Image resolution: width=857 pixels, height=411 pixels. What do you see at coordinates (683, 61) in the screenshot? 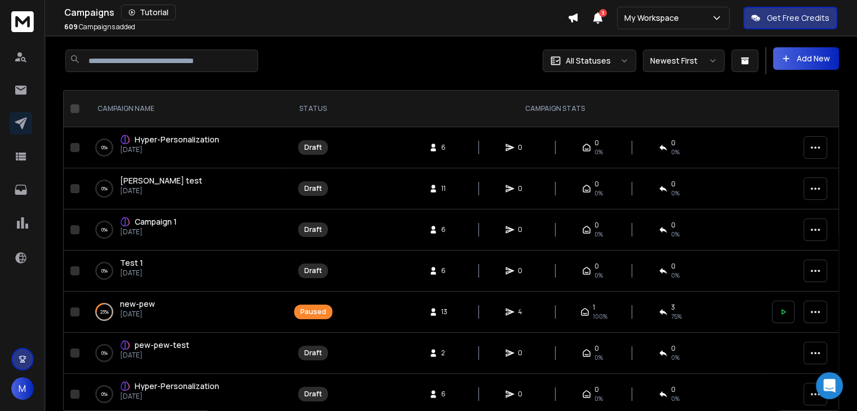
I see `button: Newest First` at bounding box center [683, 61].